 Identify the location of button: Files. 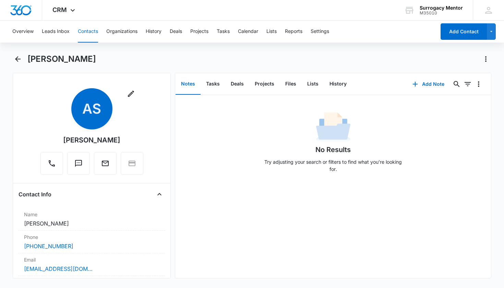
(291, 84).